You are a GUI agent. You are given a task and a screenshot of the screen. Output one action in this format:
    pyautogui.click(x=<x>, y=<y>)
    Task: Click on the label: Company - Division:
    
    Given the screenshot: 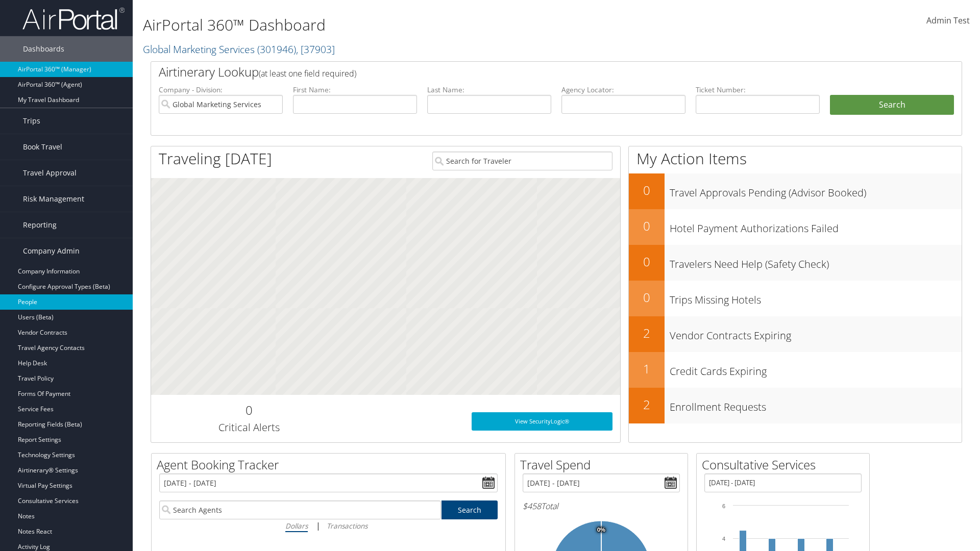 What is the action you would take?
    pyautogui.click(x=221, y=89)
    